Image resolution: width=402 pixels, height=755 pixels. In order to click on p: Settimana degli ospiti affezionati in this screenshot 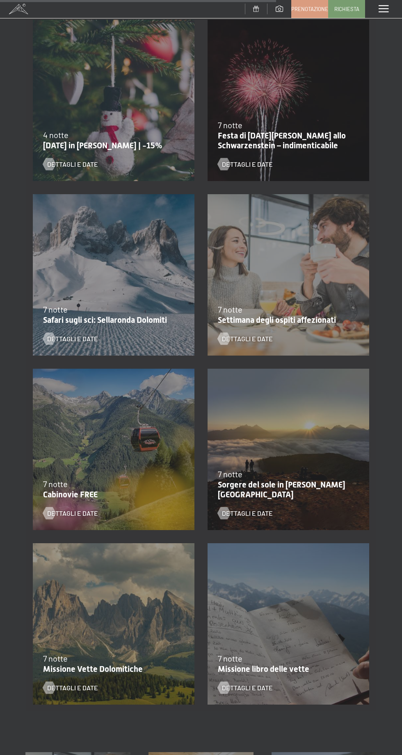, I will do `click(286, 320)`.